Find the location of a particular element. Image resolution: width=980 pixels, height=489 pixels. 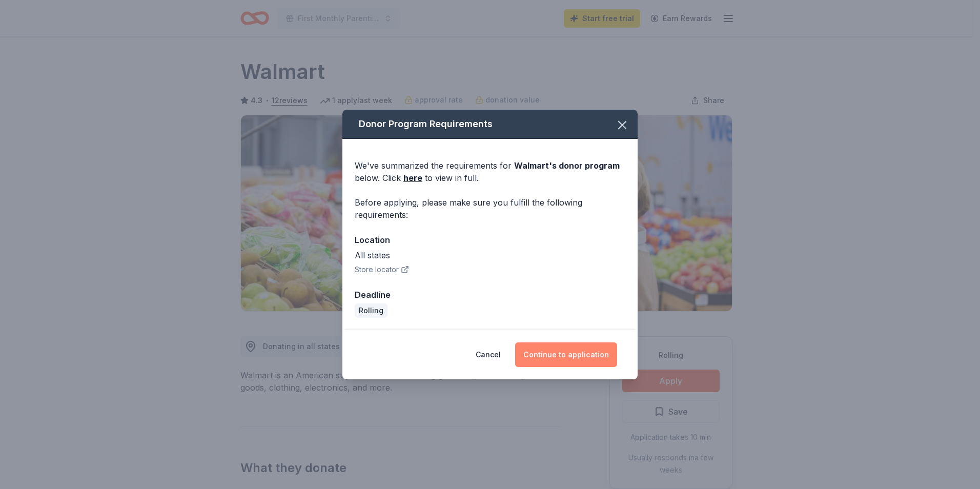

div: Rolling is located at coordinates (371, 311).